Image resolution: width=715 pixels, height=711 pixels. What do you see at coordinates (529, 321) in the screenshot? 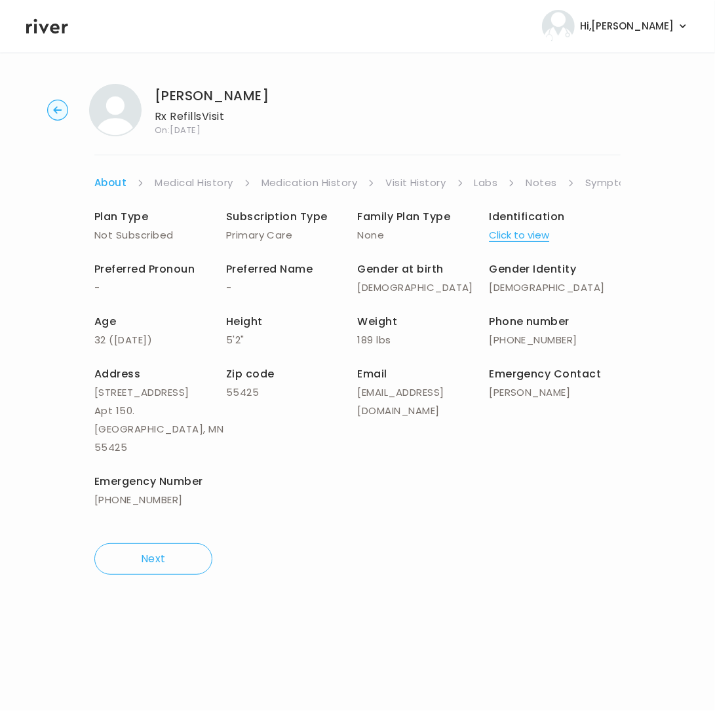
I see `span: Phone number` at bounding box center [529, 321].